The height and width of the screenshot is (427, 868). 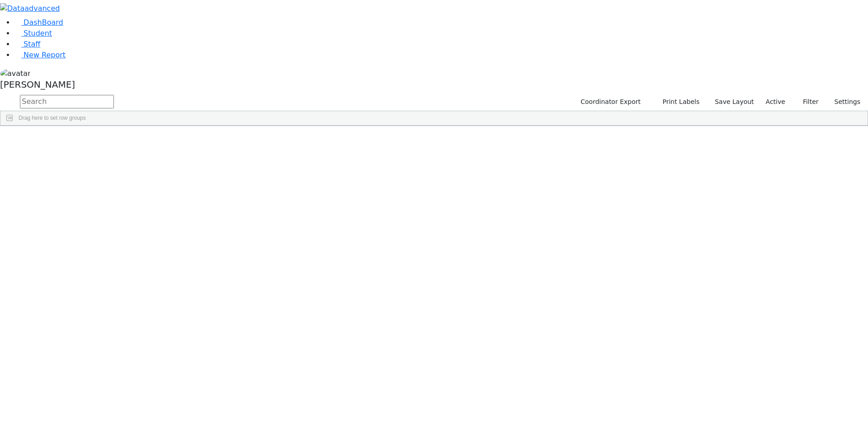 What do you see at coordinates (38, 33) in the screenshot?
I see `span: Student` at bounding box center [38, 33].